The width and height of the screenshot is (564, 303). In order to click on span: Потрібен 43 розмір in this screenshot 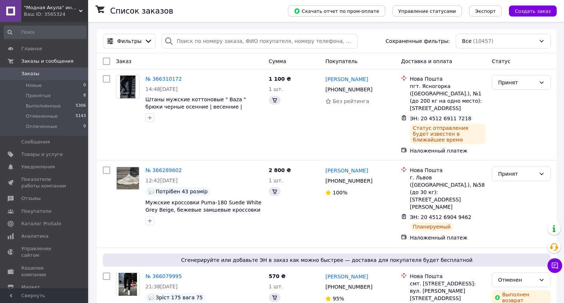, I will do `click(181, 192)`.